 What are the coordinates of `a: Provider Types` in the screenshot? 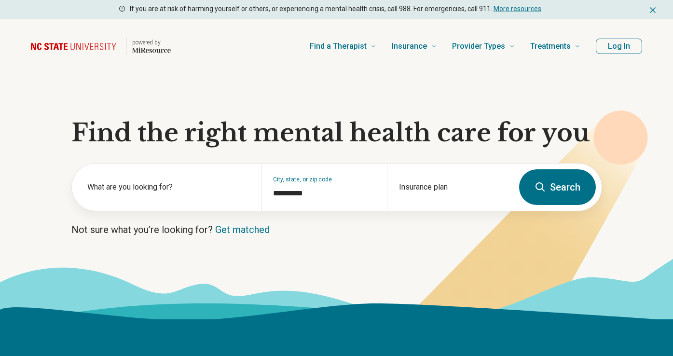 It's located at (484, 46).